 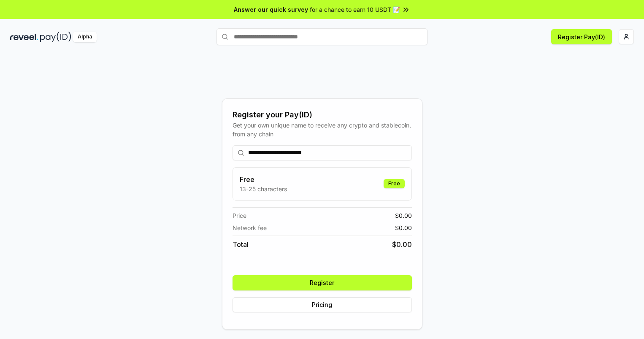 What do you see at coordinates (322, 305) in the screenshot?
I see `button: Pricing` at bounding box center [322, 305].